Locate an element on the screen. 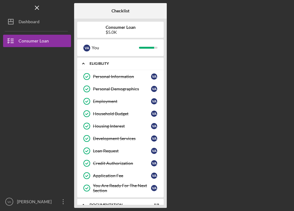  button: Consumer Loan is located at coordinates (37, 41).